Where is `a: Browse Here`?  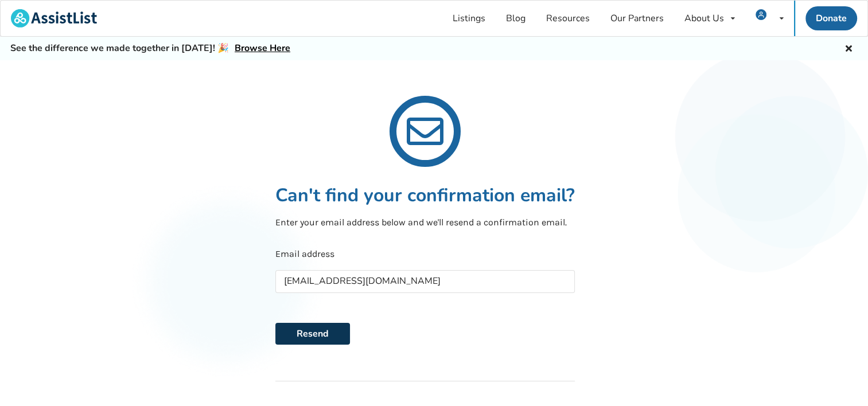 a: Browse Here is located at coordinates (263, 48).